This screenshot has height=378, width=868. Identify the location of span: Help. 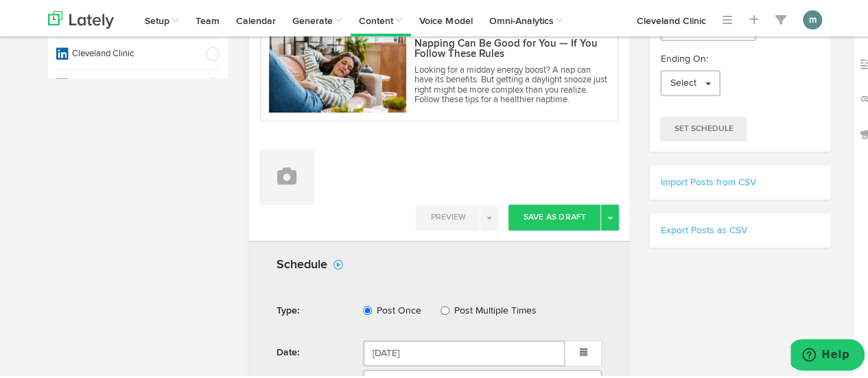
(45, 15).